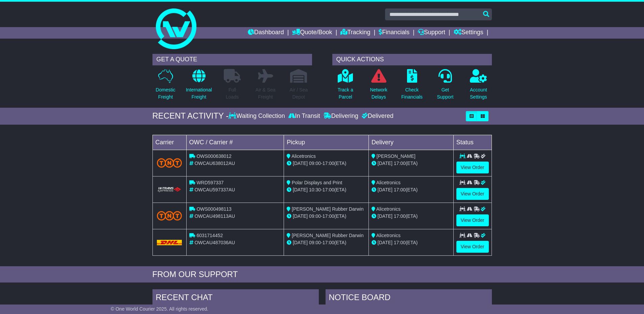 The height and width of the screenshot is (314, 644). Describe the element at coordinates (346, 86) in the screenshot. I see `a: Track aParcel` at that location.